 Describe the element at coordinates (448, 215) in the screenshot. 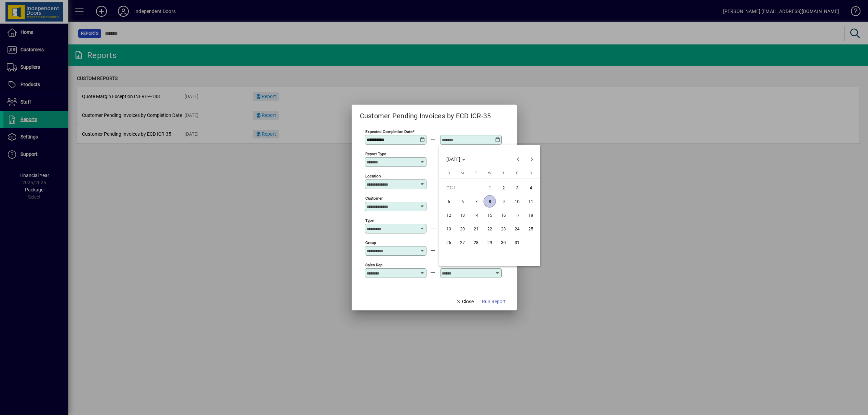

I see `button: Sun Oct 12 2025` at that location.